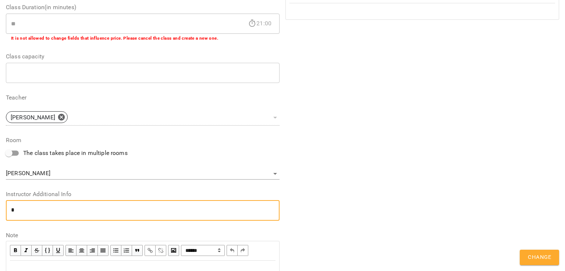 The width and height of the screenshot is (565, 271). What do you see at coordinates (37, 251) in the screenshot?
I see `button: Strikethrough` at bounding box center [37, 251].